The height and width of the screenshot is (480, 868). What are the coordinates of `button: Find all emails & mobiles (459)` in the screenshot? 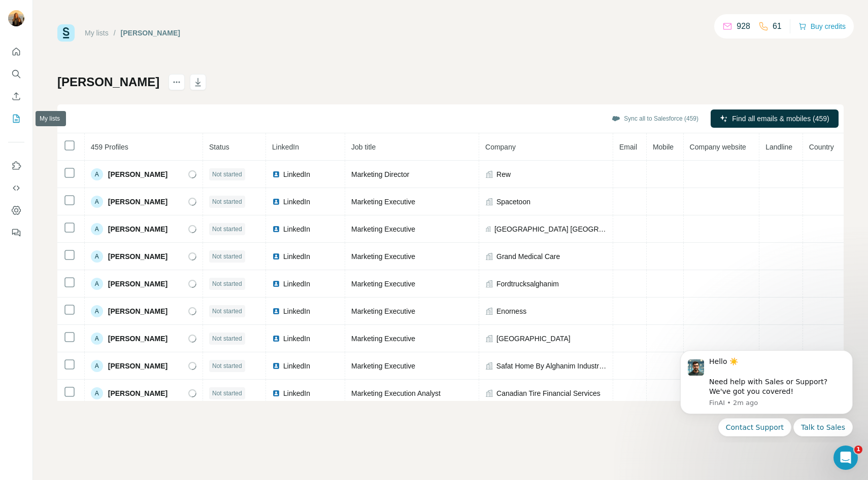 It's located at (774, 118).